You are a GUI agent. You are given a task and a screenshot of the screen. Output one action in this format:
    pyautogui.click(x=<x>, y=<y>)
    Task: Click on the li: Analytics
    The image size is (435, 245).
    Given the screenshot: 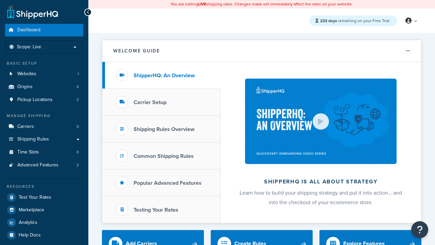 What is the action you would take?
    pyautogui.click(x=44, y=222)
    